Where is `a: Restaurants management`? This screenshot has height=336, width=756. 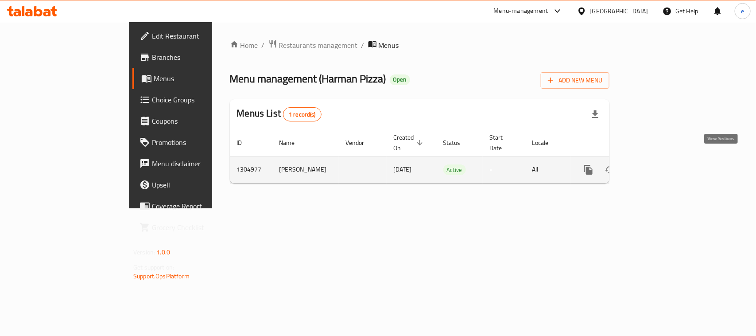
a: Restaurants management is located at coordinates (313, 45).